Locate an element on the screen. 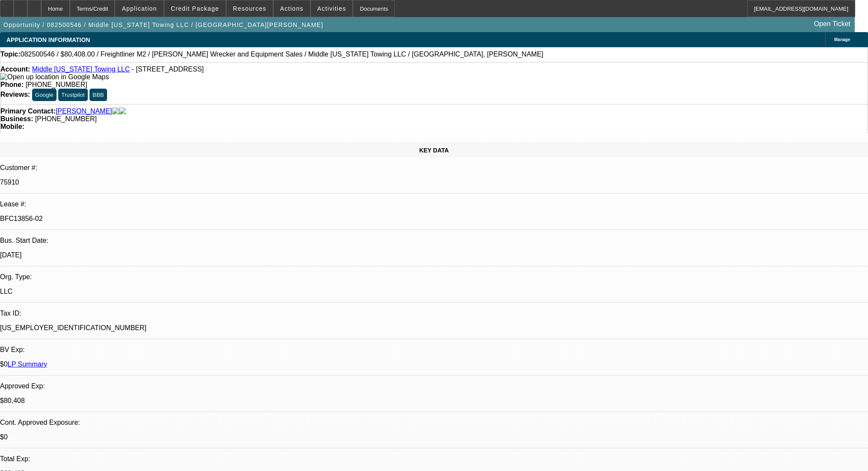 This screenshot has height=471, width=868. img: facebook-icon.png is located at coordinates (116, 112).